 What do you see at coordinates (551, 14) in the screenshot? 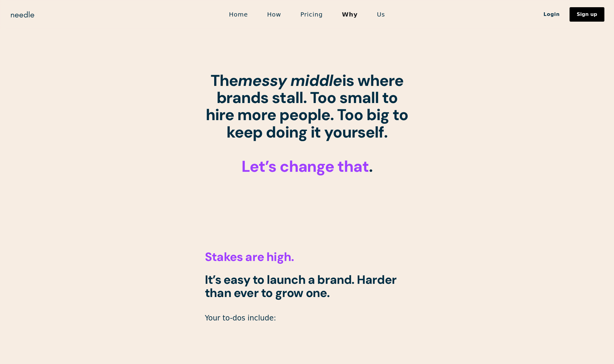
I see `a: Login` at bounding box center [551, 14].